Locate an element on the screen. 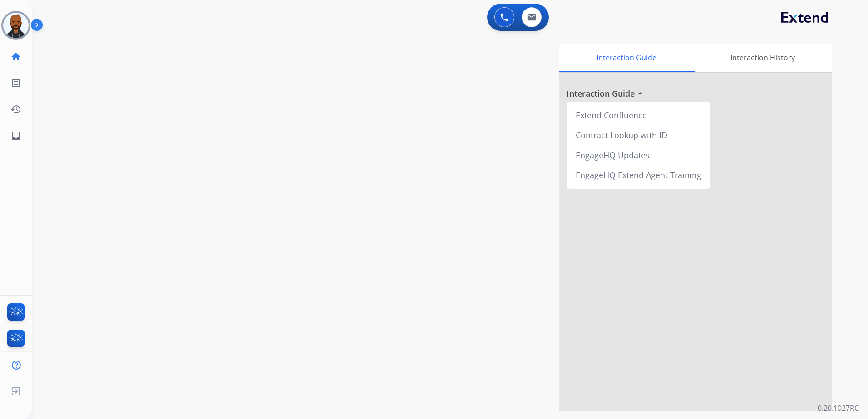 This screenshot has height=419, width=868. div: EngageHQ Extend Agent Training is located at coordinates (639, 175).